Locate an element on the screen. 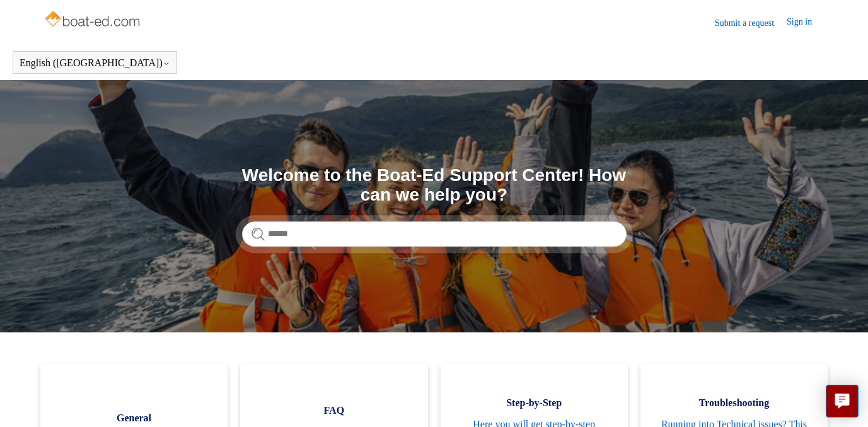 The image size is (868, 427). a: Submit a request is located at coordinates (751, 23).